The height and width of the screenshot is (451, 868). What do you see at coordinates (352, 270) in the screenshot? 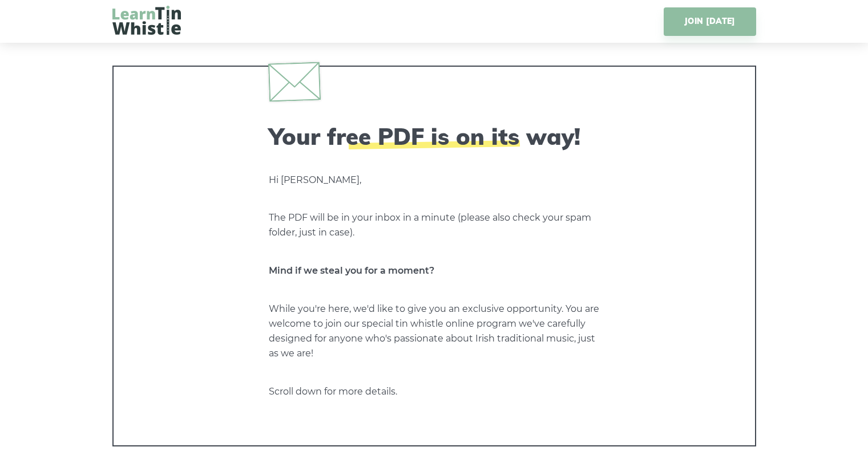
I see `strong: Mind if we steal you for a moment?` at bounding box center [352, 270].